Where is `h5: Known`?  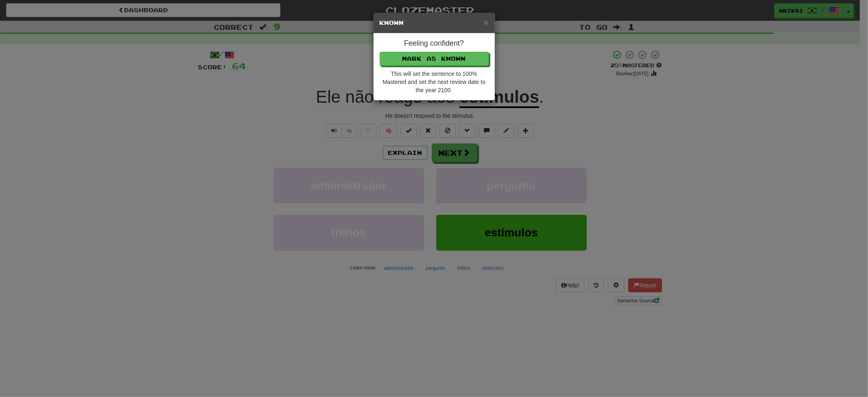
h5: Known is located at coordinates (434, 23).